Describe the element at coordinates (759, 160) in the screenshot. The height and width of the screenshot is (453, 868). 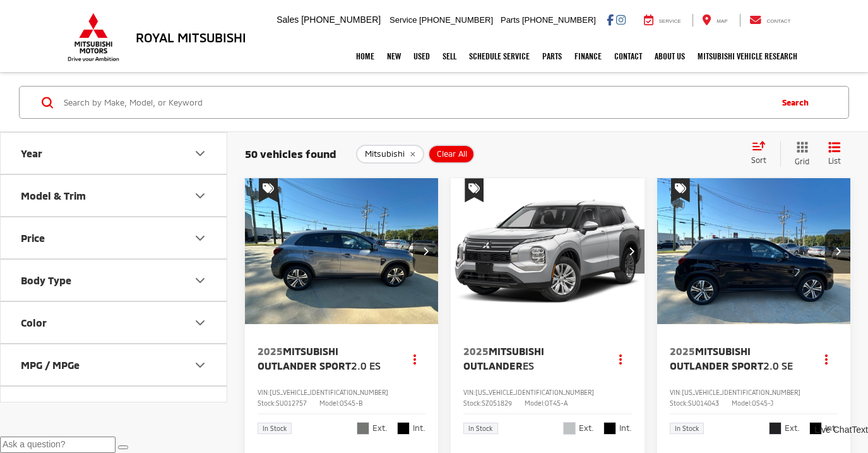
I see `span: Sort` at that location.